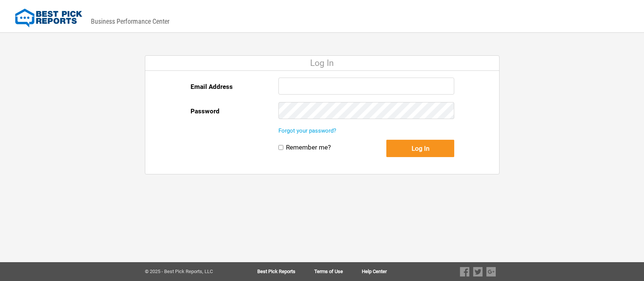  Describe the element at coordinates (286, 272) in the screenshot. I see `a: Best Pick Reports` at that location.